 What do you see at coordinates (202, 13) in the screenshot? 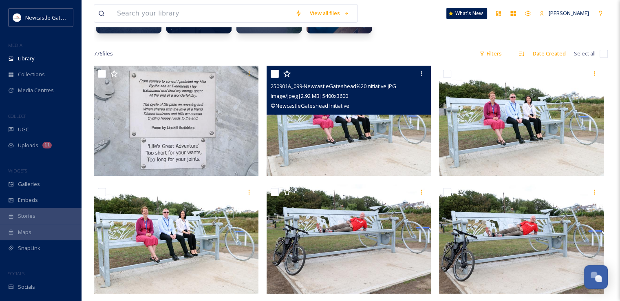
I see `input: Search your library` at bounding box center [202, 13].